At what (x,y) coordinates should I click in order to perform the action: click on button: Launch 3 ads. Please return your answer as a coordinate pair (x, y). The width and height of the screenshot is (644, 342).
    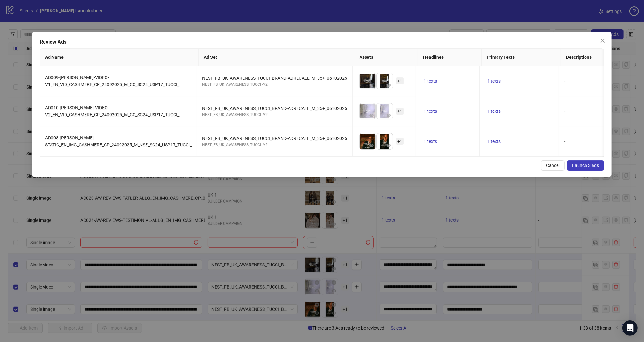
    Looking at the image, I should click on (586, 165).